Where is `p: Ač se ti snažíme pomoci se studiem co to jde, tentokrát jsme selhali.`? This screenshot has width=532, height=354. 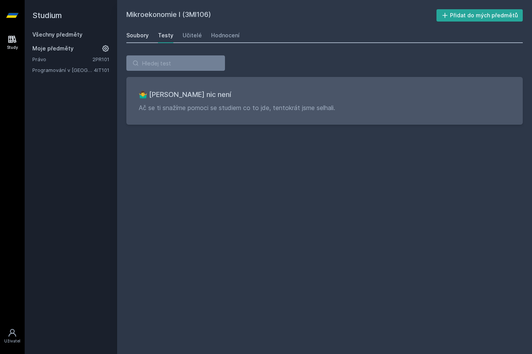 p: Ač se ti snažíme pomoci se studiem co to jde, tentokrát jsme selhali. is located at coordinates (324, 108).